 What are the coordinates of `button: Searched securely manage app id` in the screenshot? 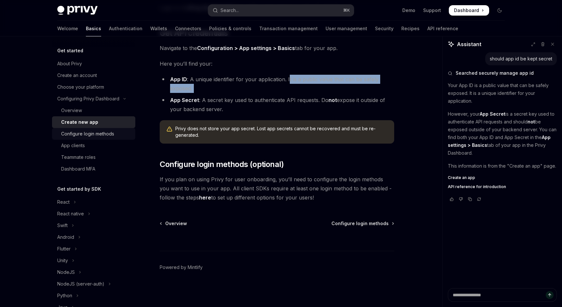 It's located at (502, 73).